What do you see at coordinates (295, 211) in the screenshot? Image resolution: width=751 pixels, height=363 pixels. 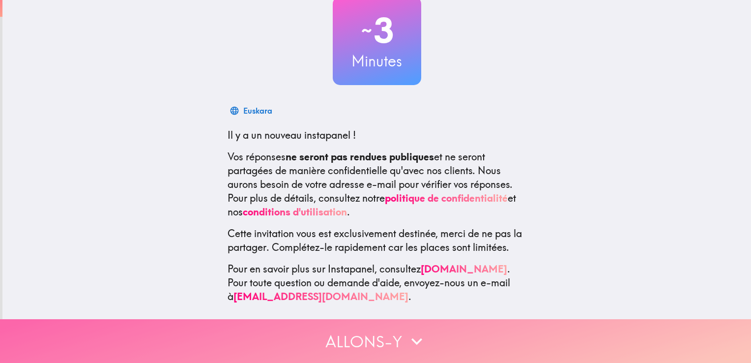 I see `a: conditions d'utilisation` at bounding box center [295, 211].